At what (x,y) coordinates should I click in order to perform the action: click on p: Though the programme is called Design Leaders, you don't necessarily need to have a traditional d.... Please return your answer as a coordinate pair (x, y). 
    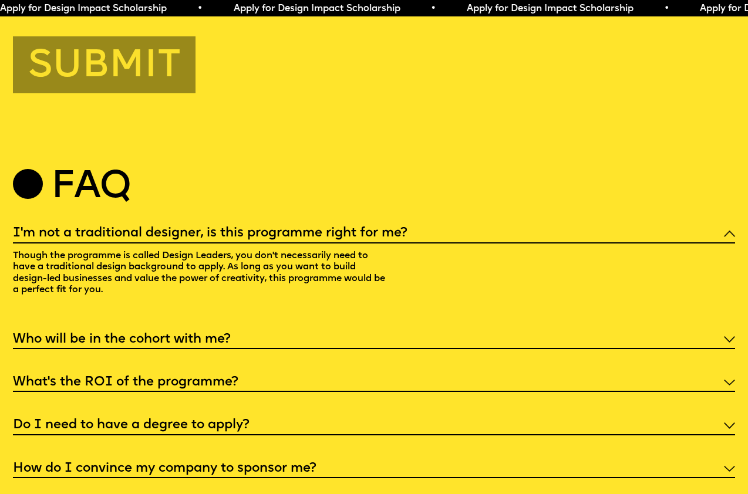
    Looking at the image, I should click on (200, 275).